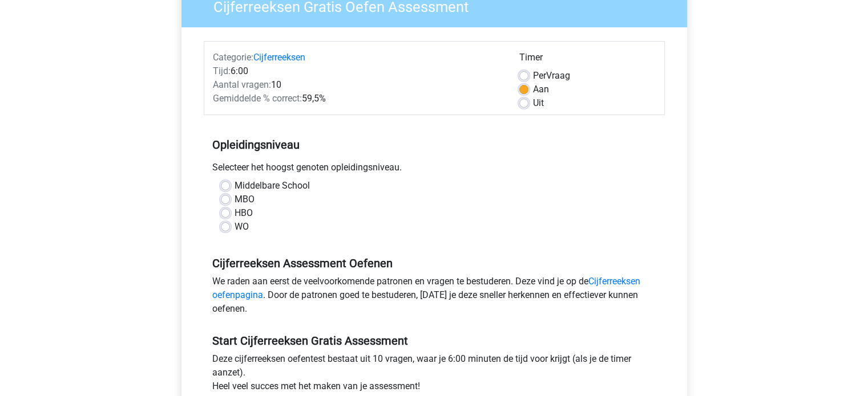  I want to click on div: Selecteer het hoogst genoten opleidingsniveau., so click(434, 170).